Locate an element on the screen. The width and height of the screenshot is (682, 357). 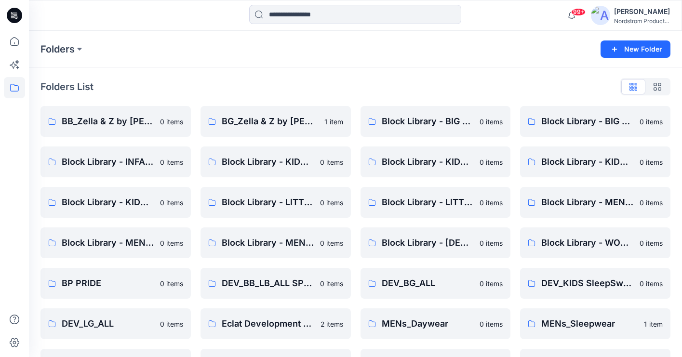
a: Block Library - KIDS SWIM0 items is located at coordinates (595, 162).